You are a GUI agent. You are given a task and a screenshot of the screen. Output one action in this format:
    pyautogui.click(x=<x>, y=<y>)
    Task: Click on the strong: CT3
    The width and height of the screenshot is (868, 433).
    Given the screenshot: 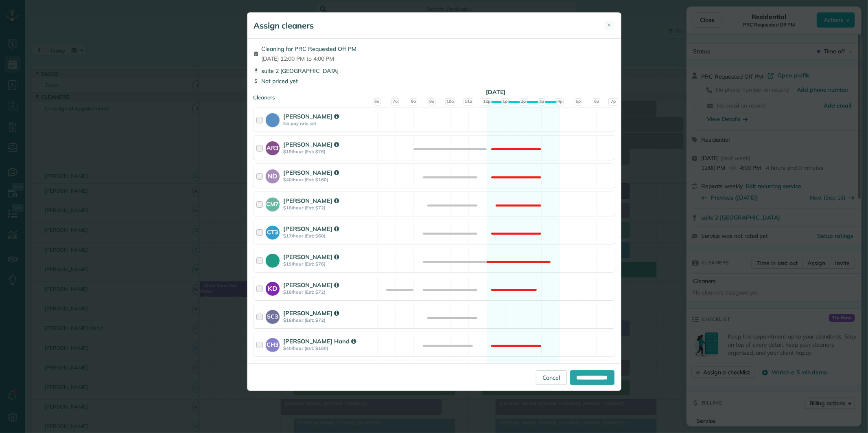 What is the action you would take?
    pyautogui.click(x=273, y=230)
    